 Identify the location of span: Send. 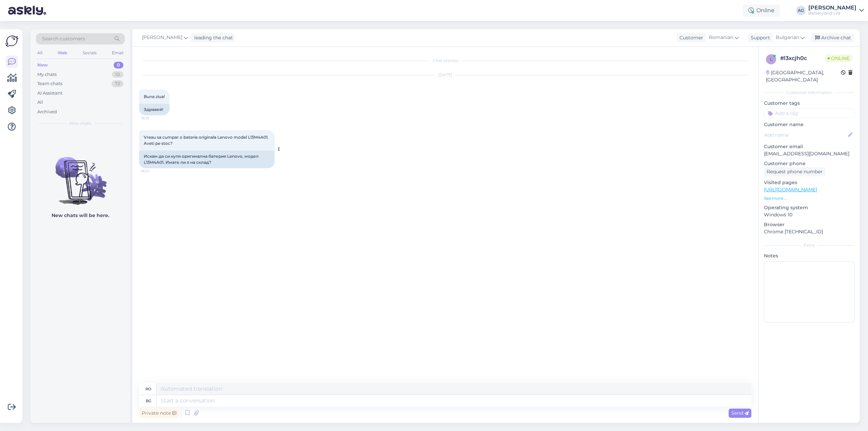
(740, 413).